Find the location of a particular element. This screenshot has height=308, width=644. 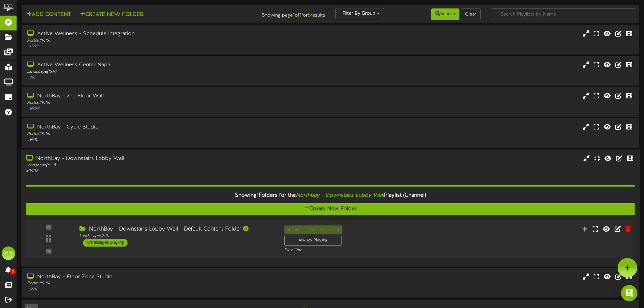

div: Showing Folders for the Playlist (Channel) is located at coordinates (330, 195).